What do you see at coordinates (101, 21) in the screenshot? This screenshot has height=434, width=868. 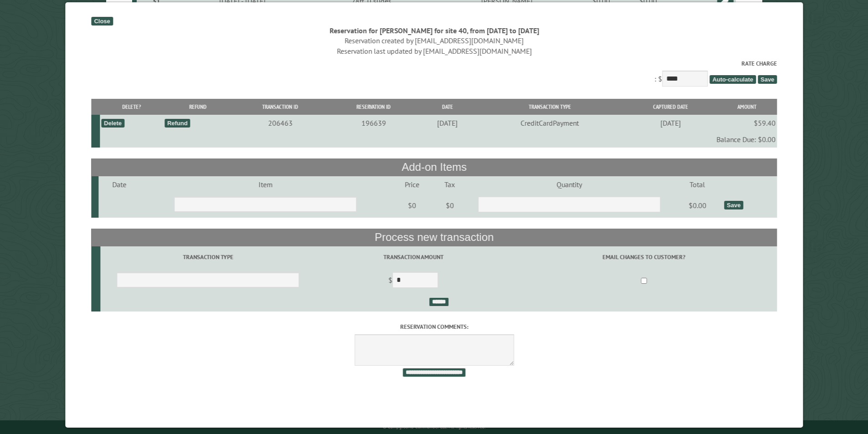 I see `div: Close` at bounding box center [101, 21].